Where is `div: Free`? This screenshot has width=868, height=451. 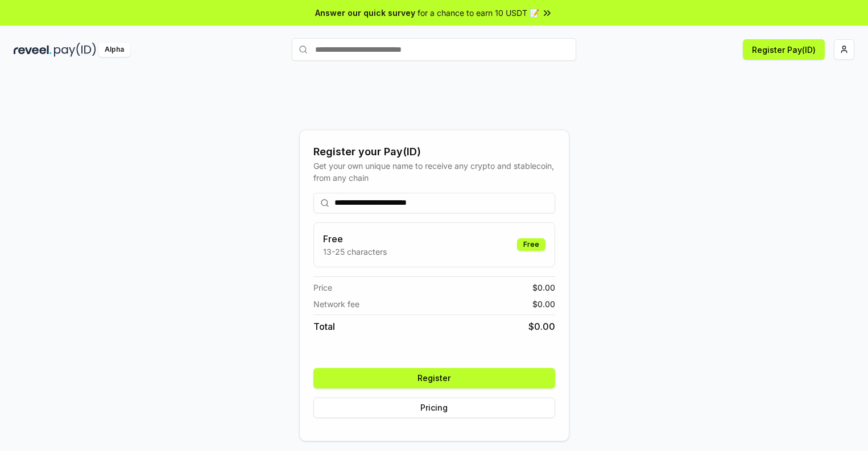
div: Free is located at coordinates (531, 245).